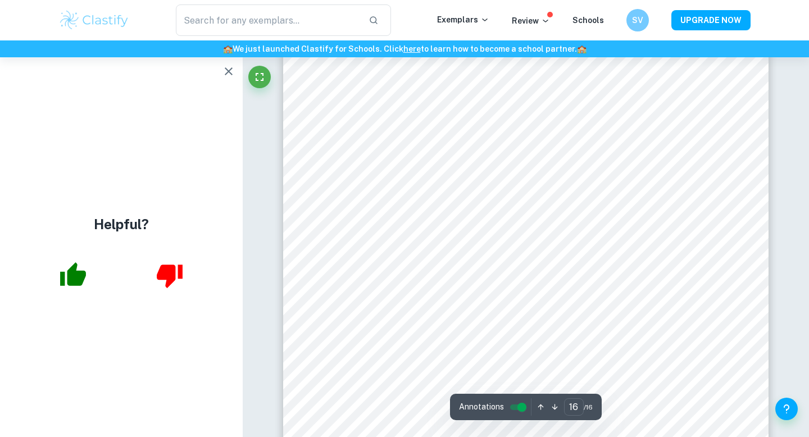 This screenshot has width=809, height=437. Describe the element at coordinates (588, 20) in the screenshot. I see `a: Schools` at that location.